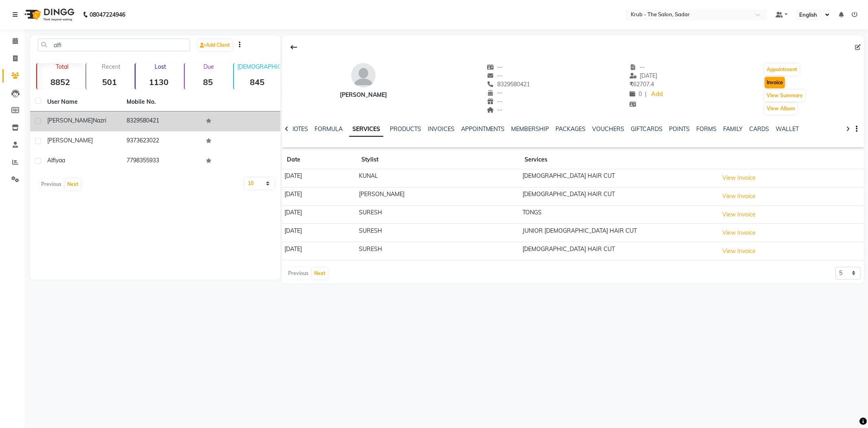  Describe the element at coordinates (48, 14) in the screenshot. I see `img: logo` at that location.